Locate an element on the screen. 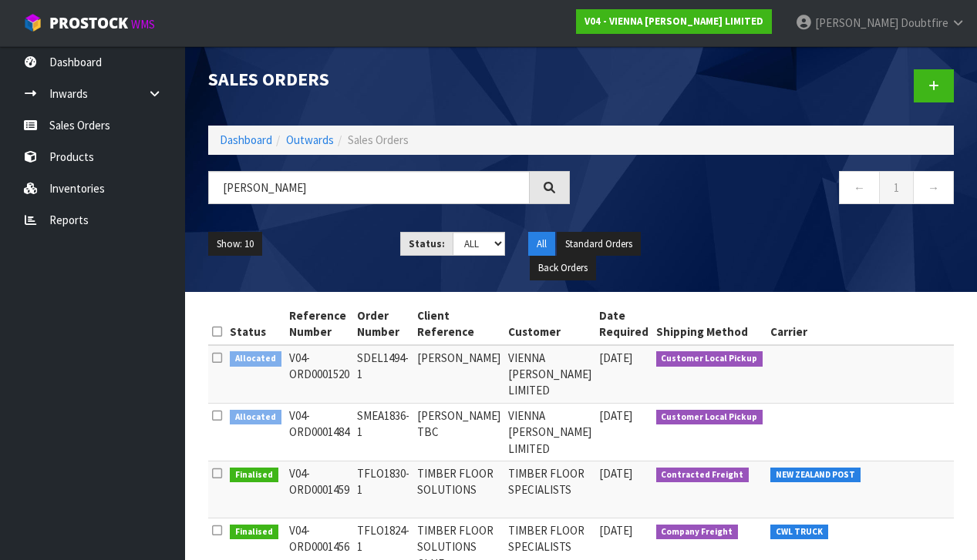  nav: Page navigation is located at coordinates (773, 190).